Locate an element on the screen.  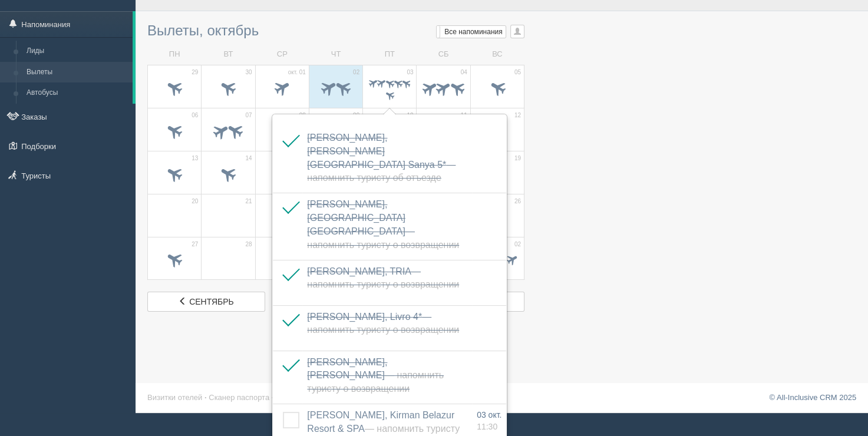
a: Лиды is located at coordinates (76, 52).